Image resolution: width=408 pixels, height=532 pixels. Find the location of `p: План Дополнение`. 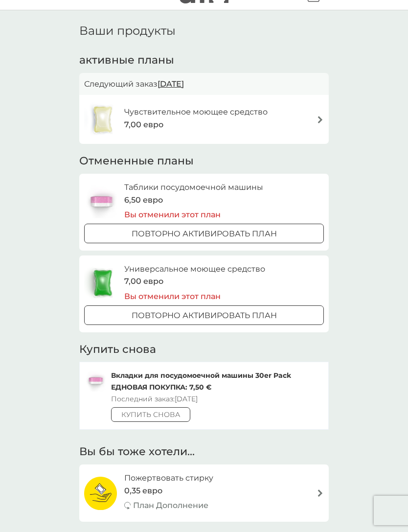

p: План Дополнение is located at coordinates (171, 505).